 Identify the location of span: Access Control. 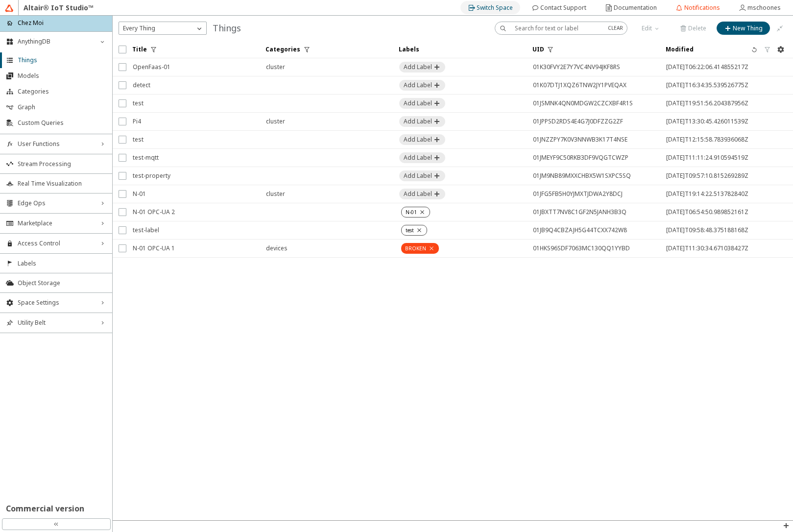
(56, 243).